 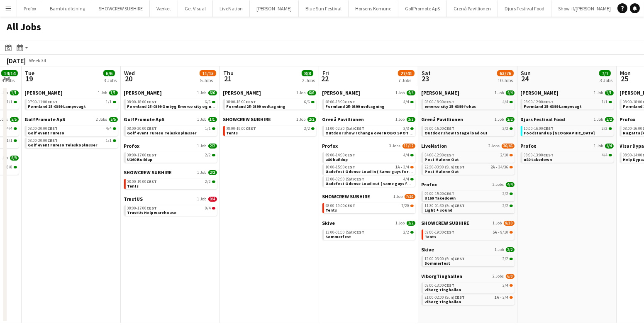 What do you see at coordinates (508, 146) in the screenshot?
I see `span: 36/46` at bounding box center [508, 146].